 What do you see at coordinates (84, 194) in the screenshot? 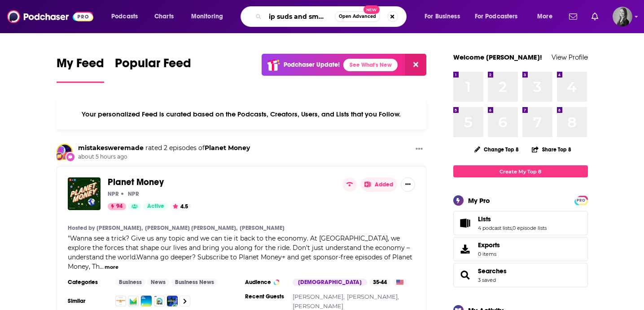
I see `img: Planet Money` at bounding box center [84, 194].